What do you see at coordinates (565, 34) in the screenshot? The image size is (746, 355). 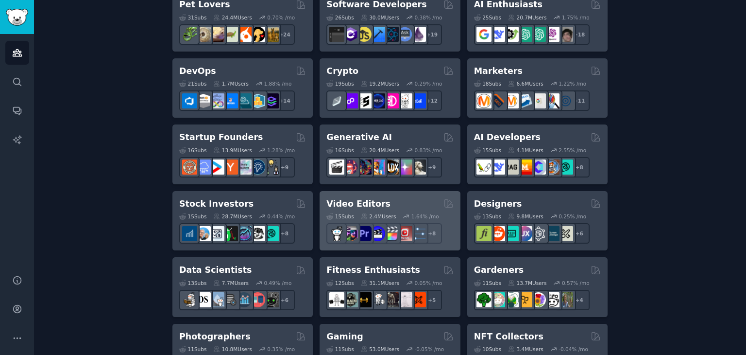 I see `img: ArtificalIntelligence` at bounding box center [565, 34].